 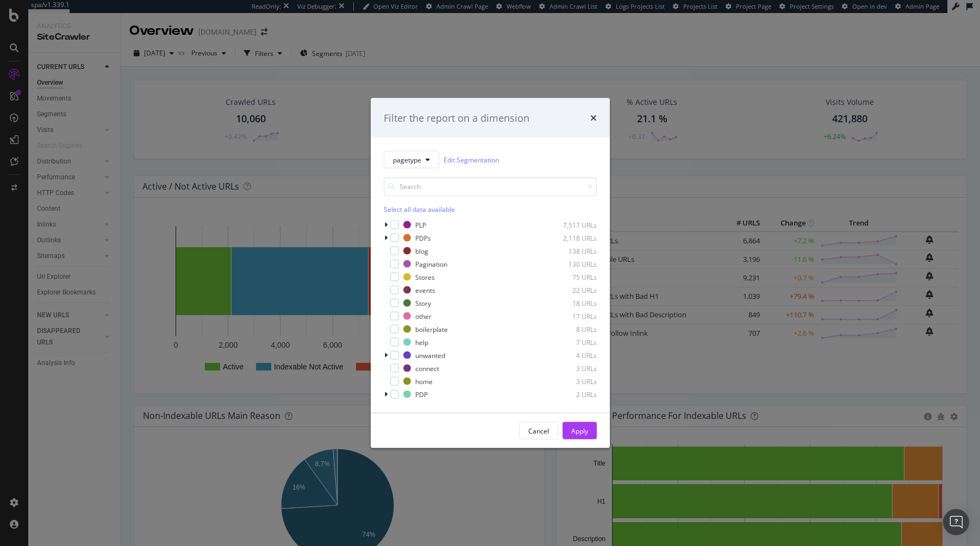 I want to click on div: events, so click(x=425, y=290).